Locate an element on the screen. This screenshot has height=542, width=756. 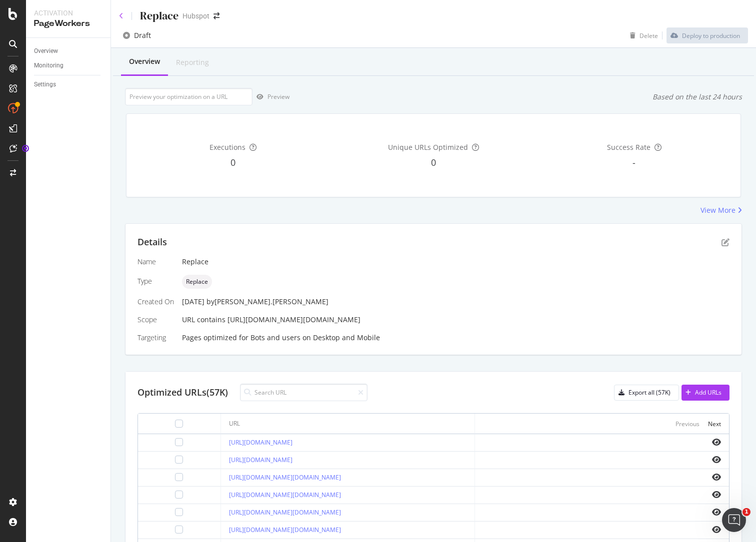
div: Name is located at coordinates (155, 262).